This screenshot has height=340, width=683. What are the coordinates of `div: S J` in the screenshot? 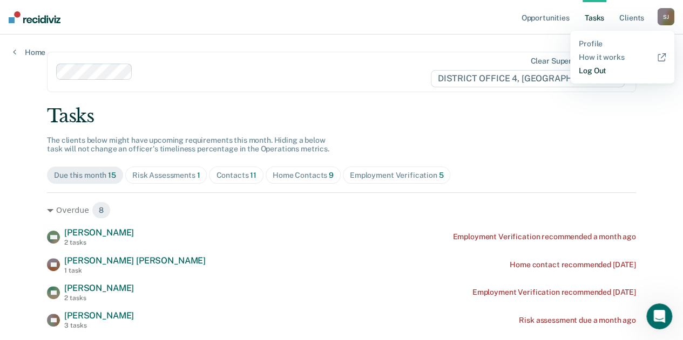 It's located at (665, 17).